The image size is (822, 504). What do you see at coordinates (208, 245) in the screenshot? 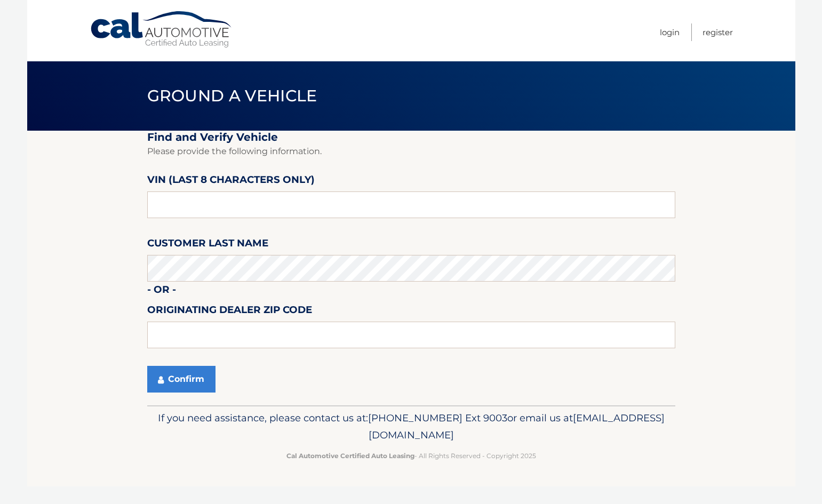
I see `label: Customer Last Name` at bounding box center [208, 245].